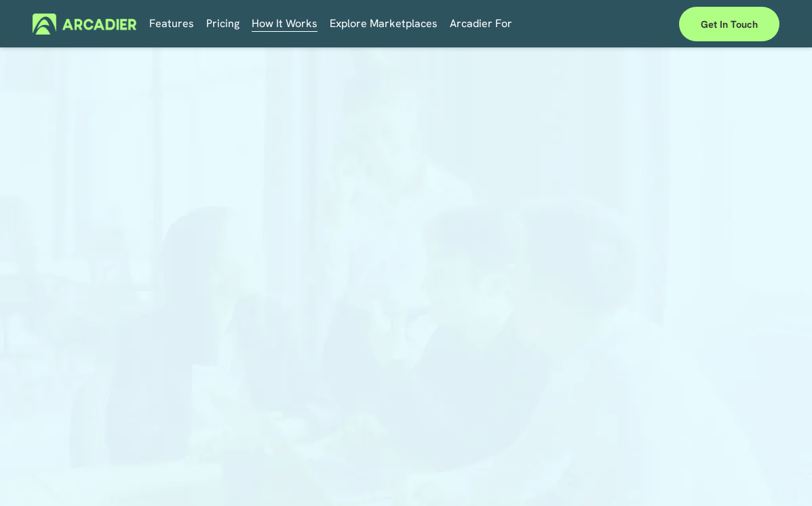  I want to click on img: Arcadier, so click(84, 23).